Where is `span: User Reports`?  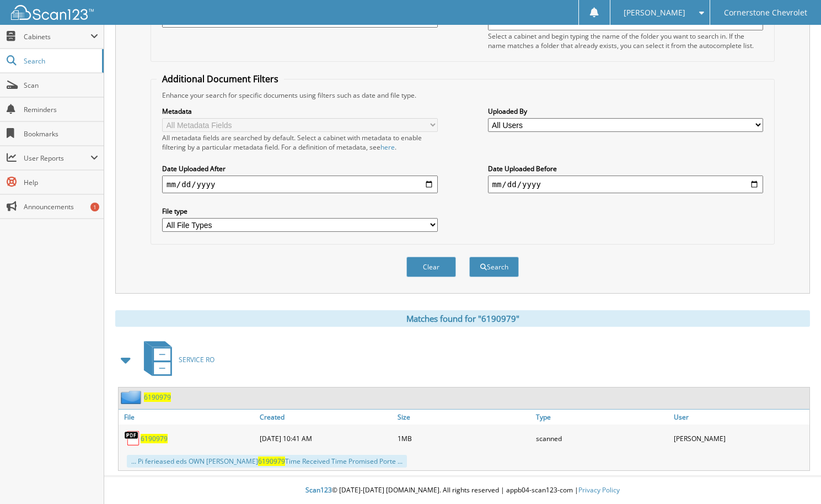
span: User Reports is located at coordinates (57, 158).